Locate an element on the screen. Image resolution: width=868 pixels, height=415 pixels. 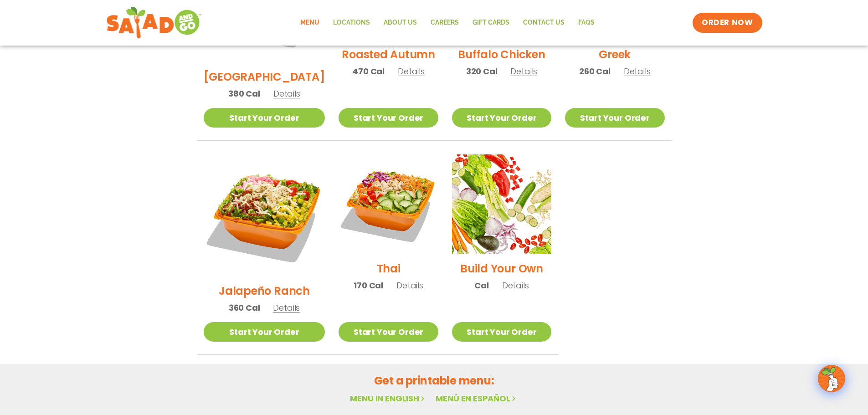
img: Product photo for Build Your Own is located at coordinates (502, 204).